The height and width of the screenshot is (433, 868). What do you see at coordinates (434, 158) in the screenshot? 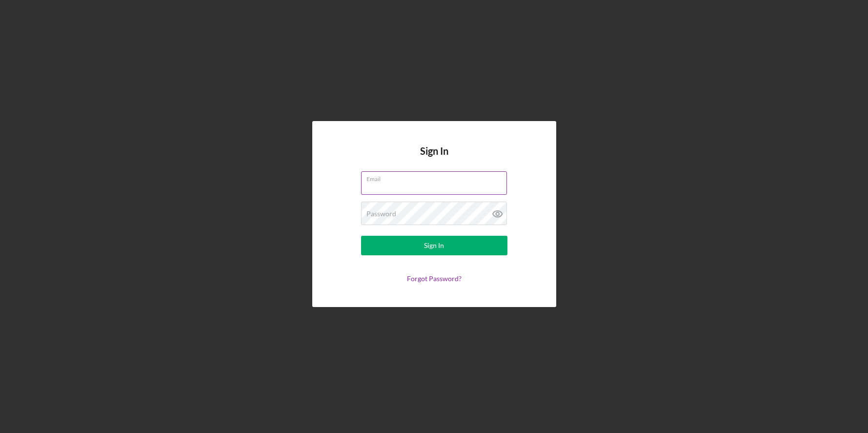
I see `h4: Sign In` at bounding box center [434, 158].